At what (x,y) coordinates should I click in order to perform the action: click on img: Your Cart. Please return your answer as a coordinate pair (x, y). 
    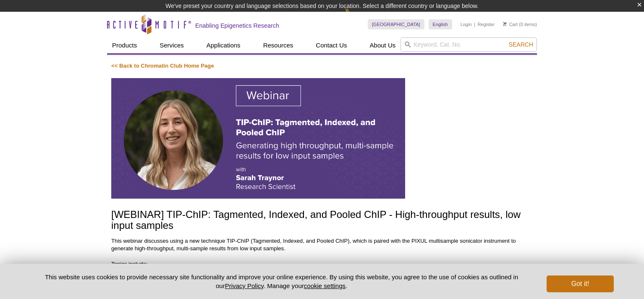
    Looking at the image, I should click on (505, 24).